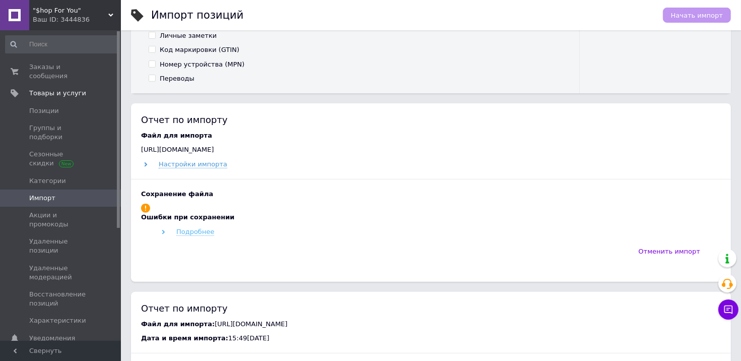  What do you see at coordinates (61, 273) in the screenshot?
I see `span: Удаленные модерацией` at bounding box center [61, 273].